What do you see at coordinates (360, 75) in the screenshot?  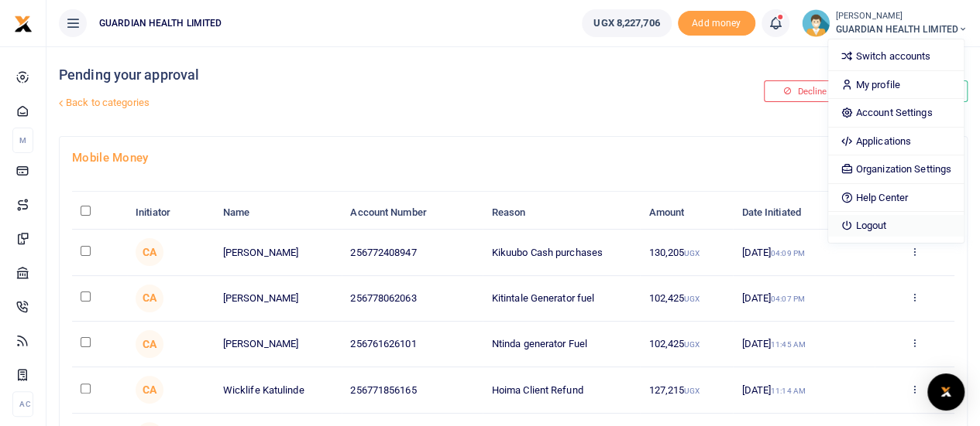 I see `h4: Pending your approval` at bounding box center [360, 75].